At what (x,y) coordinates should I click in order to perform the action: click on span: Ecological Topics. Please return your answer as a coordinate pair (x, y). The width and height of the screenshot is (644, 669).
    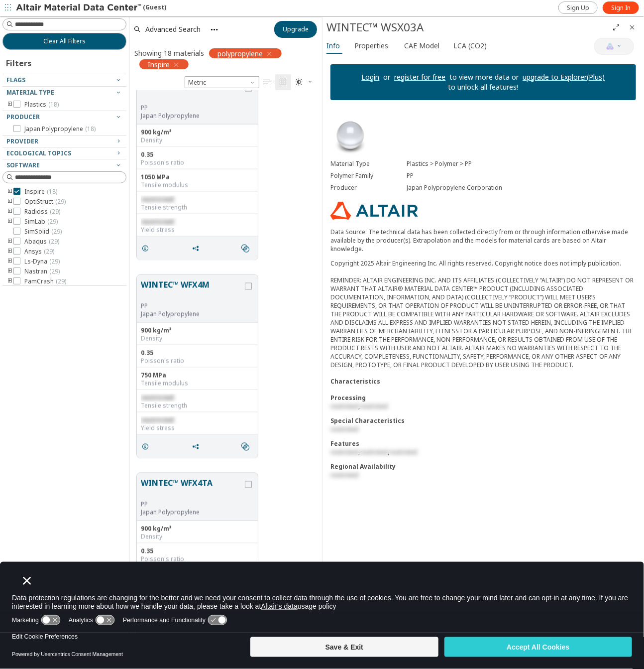
    Looking at the image, I should click on (38, 153).